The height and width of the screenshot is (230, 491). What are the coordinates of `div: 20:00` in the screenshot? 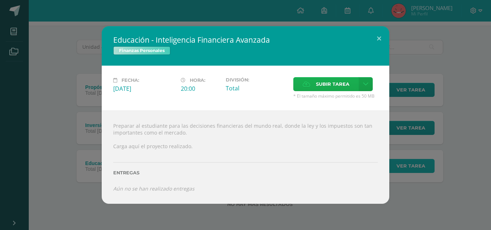 It's located at (200, 89).